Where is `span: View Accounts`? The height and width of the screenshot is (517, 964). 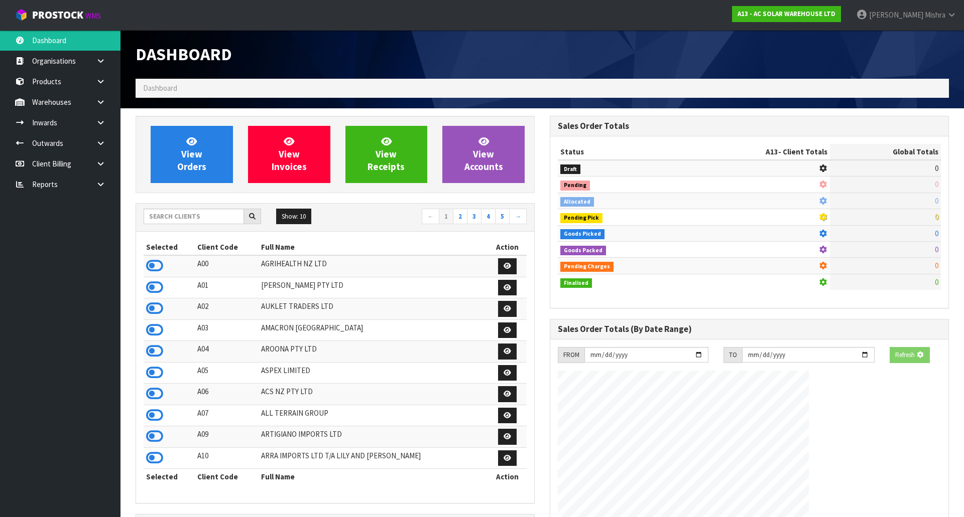
span: View Accounts is located at coordinates (483, 154).